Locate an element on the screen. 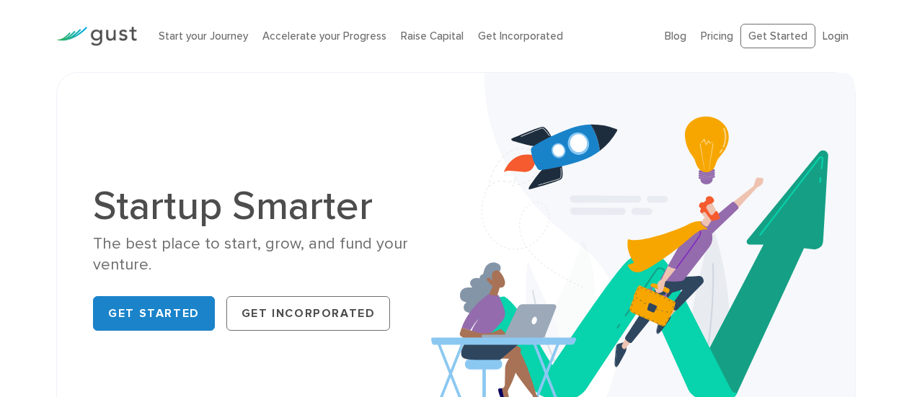 This screenshot has width=912, height=397. div: The best place to start, grow, and fund your venture. is located at coordinates (269, 254).